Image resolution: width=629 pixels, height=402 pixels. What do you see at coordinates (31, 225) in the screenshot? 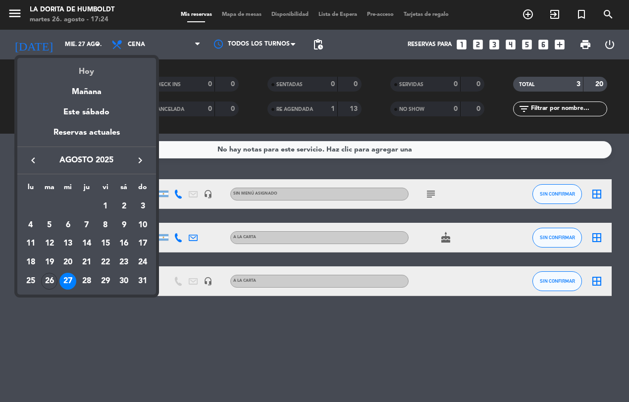
I see `td: 4 de agosto de 2025` at bounding box center [31, 225].